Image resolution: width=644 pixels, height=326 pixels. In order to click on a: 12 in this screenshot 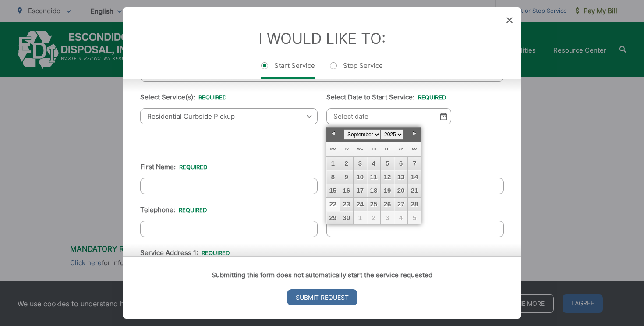, I will do `click(388, 177)`.